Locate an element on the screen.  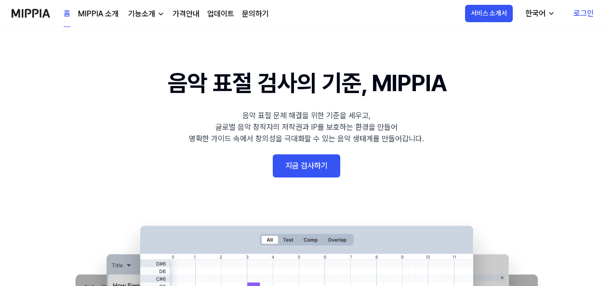
button: 한국어 is located at coordinates (539, 13).